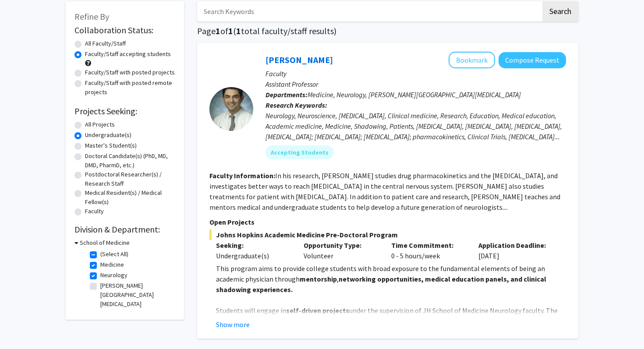 The height and width of the screenshot is (349, 644). Describe the element at coordinates (387, 235) in the screenshot. I see `span: Johns Hopkins Academic Medicine Pre-Doctoral Program` at that location.